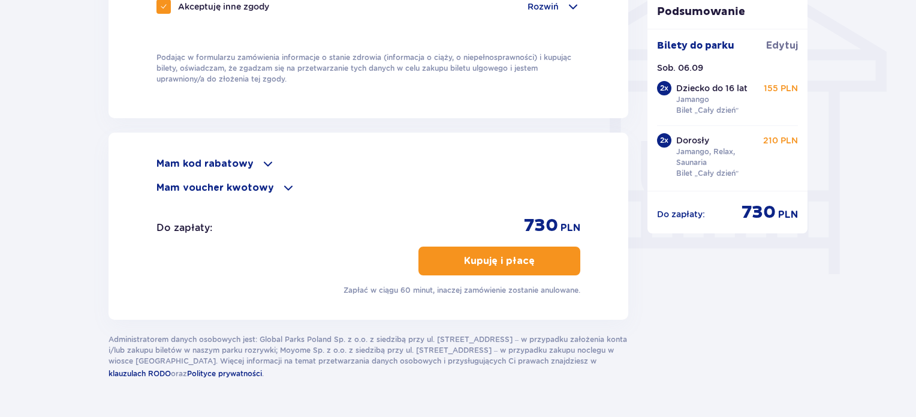 Image resolution: width=916 pixels, height=417 pixels. I want to click on span: klauzulach RODO, so click(140, 373).